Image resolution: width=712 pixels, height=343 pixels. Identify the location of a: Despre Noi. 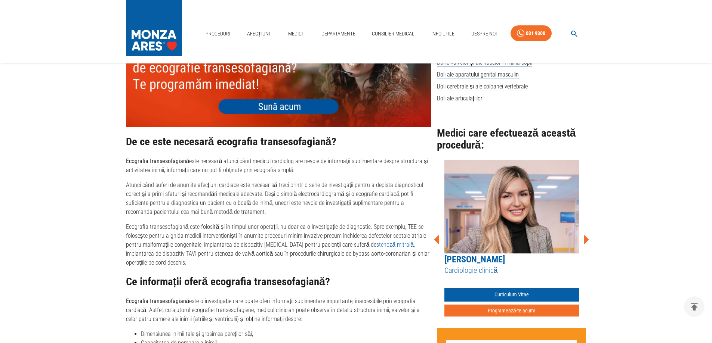
(484, 34).